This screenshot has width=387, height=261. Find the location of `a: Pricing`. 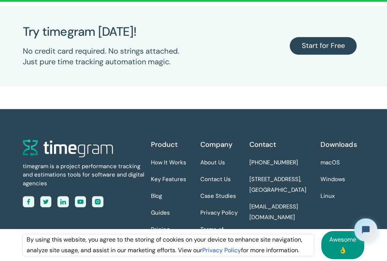

a: Pricing is located at coordinates (160, 229).